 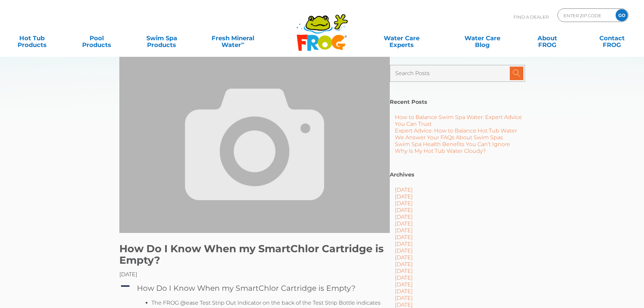 What do you see at coordinates (449, 137) in the screenshot?
I see `a: We Answer Your FAQs About Swim Spas` at bounding box center [449, 137].